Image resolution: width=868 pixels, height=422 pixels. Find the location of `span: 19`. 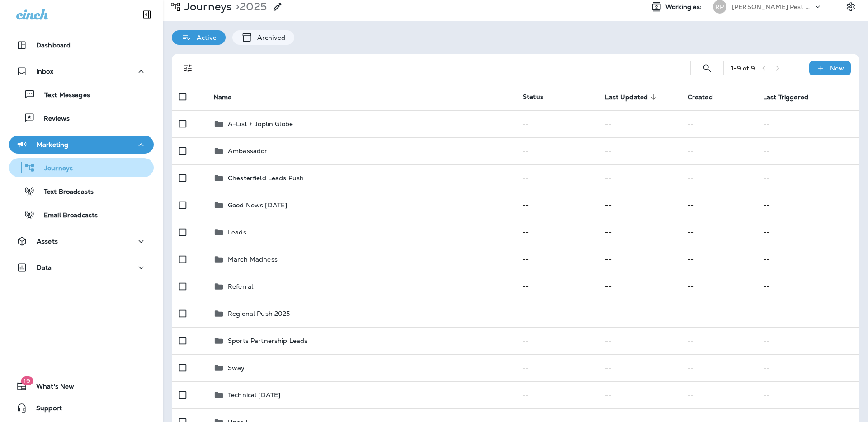

span: 19 is located at coordinates (27, 381).